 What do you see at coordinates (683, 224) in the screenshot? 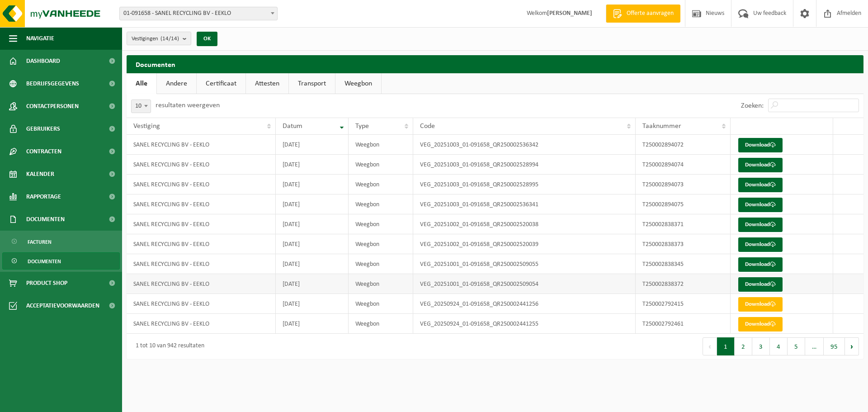
I see `td: T250002838371` at bounding box center [683, 224].